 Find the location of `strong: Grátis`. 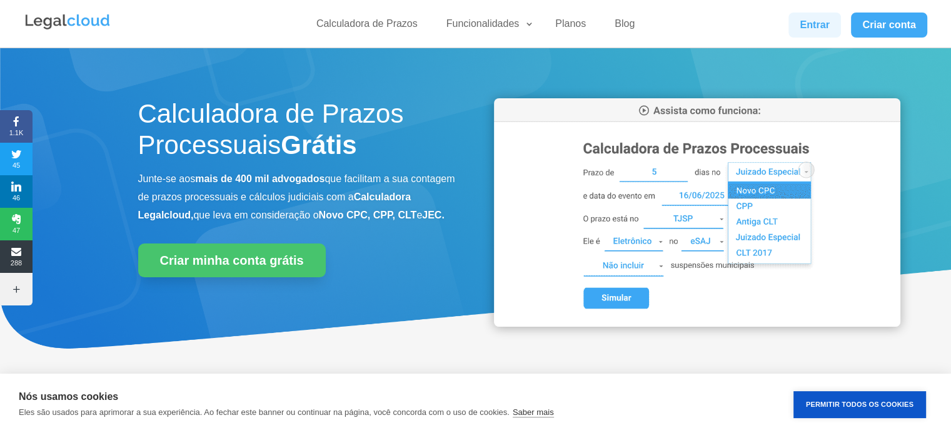

strong: Grátis is located at coordinates (318, 144).